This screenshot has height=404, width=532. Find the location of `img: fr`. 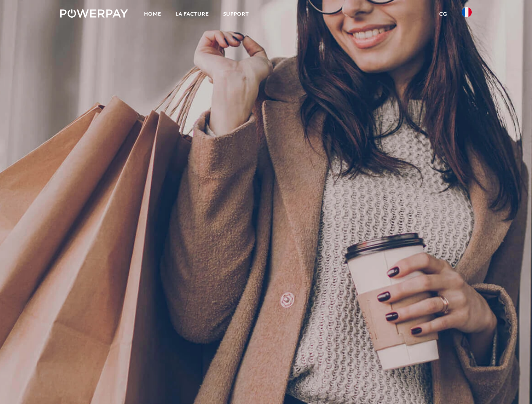

img: fr is located at coordinates (467, 12).